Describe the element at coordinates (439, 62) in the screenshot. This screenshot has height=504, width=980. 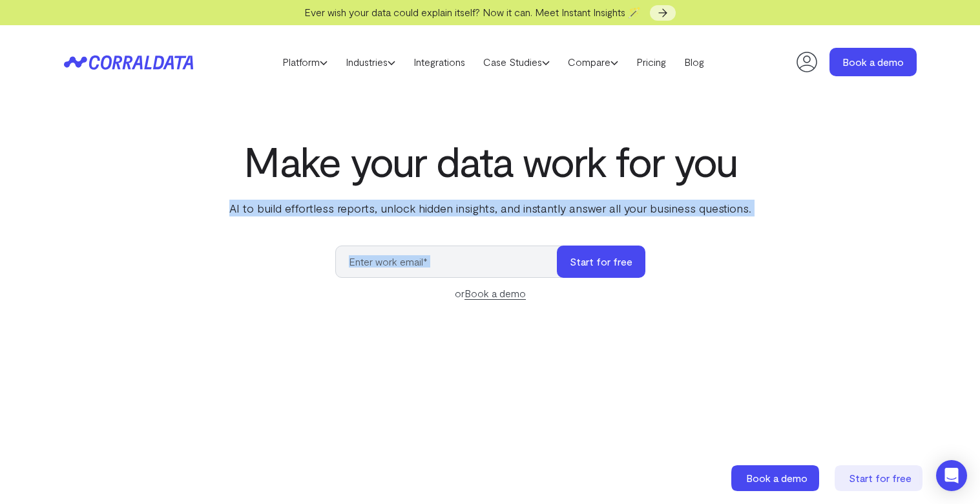
I see `a: Integrations` at that location.